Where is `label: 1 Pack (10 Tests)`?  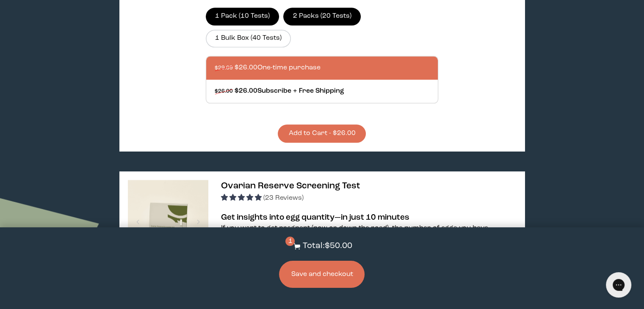 label: 1 Pack (10 Tests) is located at coordinates (242, 16).